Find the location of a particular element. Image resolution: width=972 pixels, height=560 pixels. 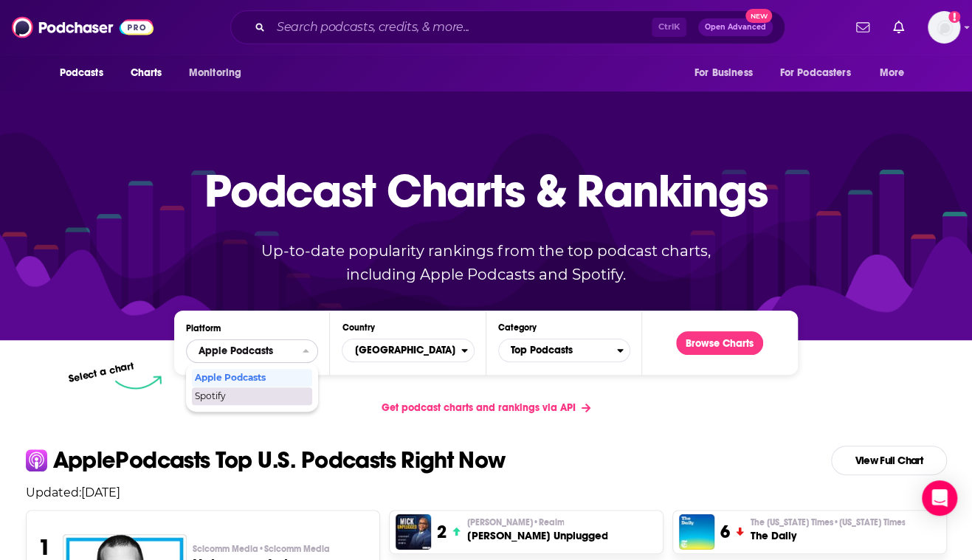

img: Podchaser - Follow, Share and Rate Podcasts is located at coordinates (83, 27).